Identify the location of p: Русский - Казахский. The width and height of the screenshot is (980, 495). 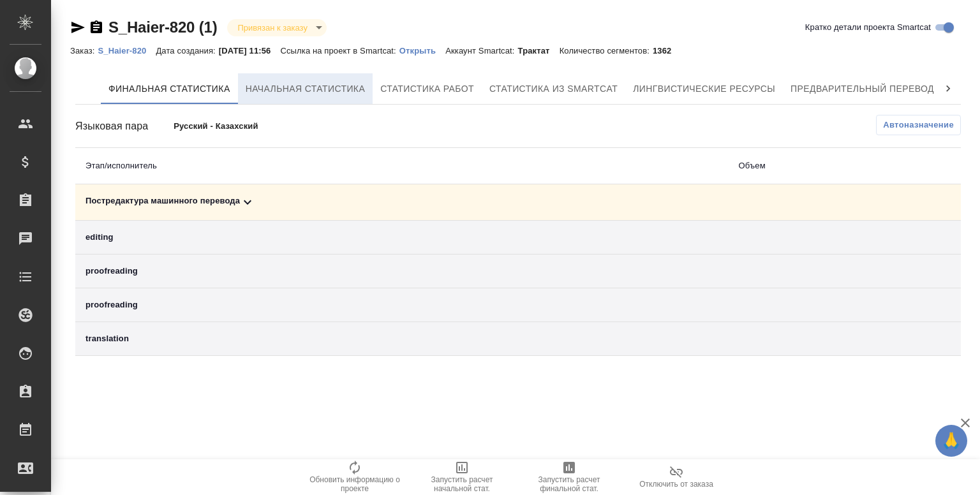
(271, 126).